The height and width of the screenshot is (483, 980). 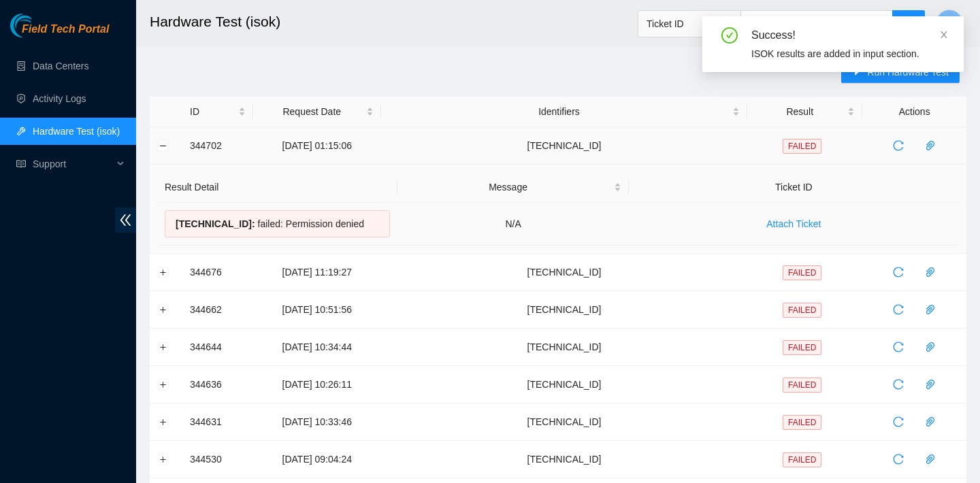 What do you see at coordinates (689, 24) in the screenshot?
I see `span: Ticket ID` at bounding box center [689, 24].